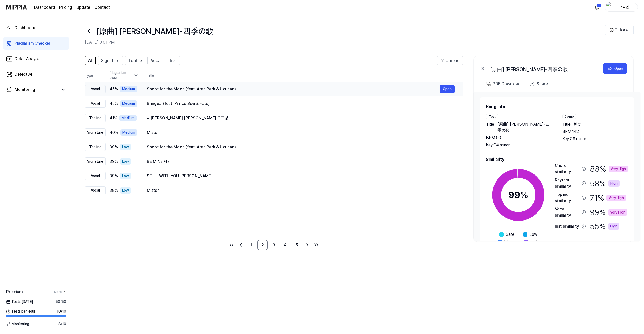  Describe the element at coordinates (492, 117) in the screenshot. I see `div: Test` at that location.